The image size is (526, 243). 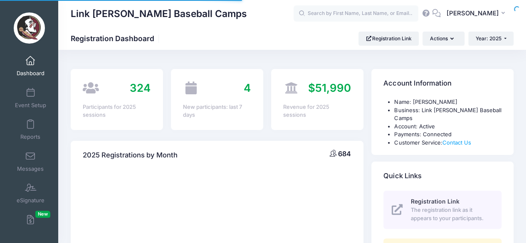 I want to click on div: Participants for 2025 sessions, so click(x=116, y=111).